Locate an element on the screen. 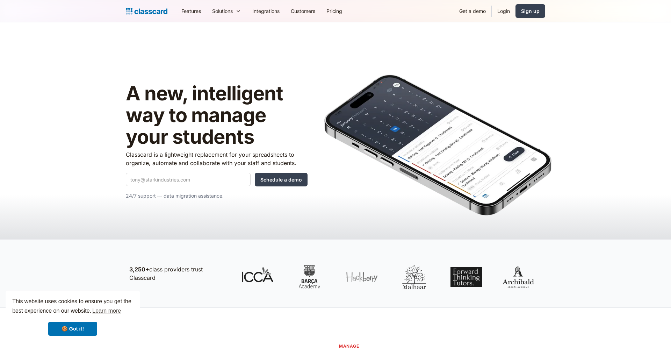 Image resolution: width=671 pixels, height=348 pixels. a: dismiss cookie message is located at coordinates (73, 329).